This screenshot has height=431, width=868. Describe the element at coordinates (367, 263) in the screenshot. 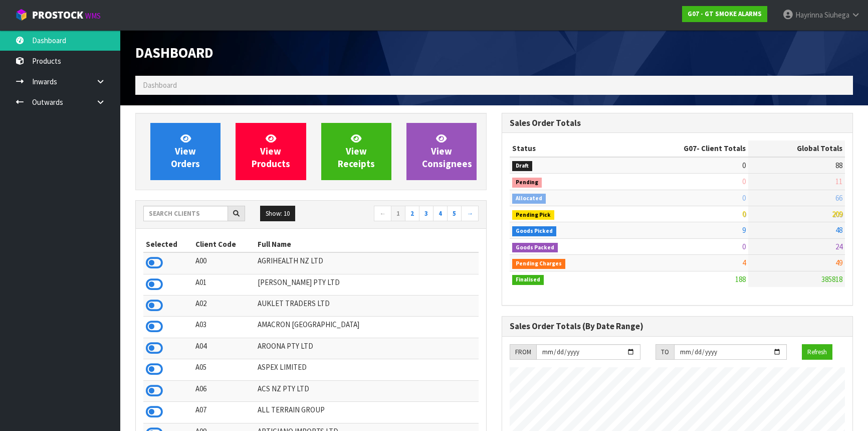

I see `td: AGRIHEALTH NZ LTD` at that location.